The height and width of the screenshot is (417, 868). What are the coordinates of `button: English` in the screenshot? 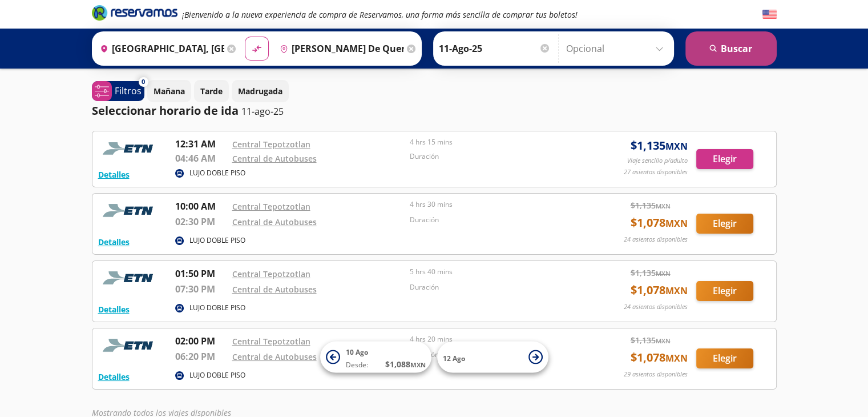 It's located at (769, 14).